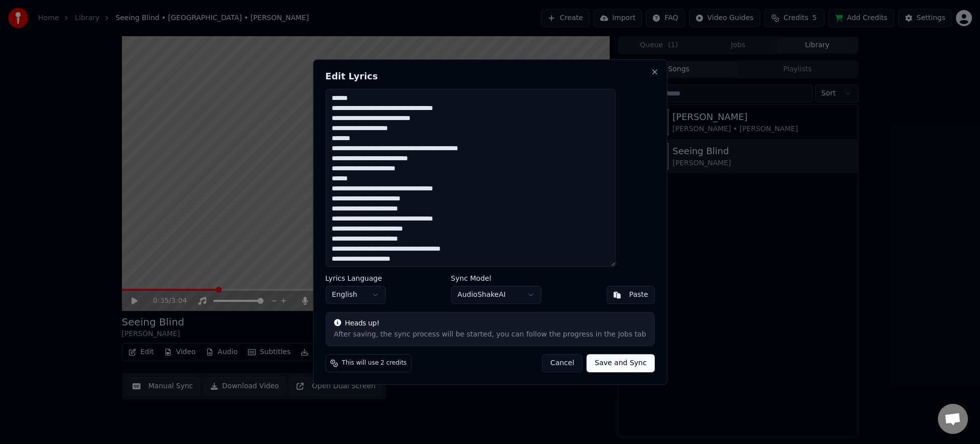 This screenshot has height=444, width=980. What do you see at coordinates (620, 363) in the screenshot?
I see `button: Save and Sync` at bounding box center [620, 363].